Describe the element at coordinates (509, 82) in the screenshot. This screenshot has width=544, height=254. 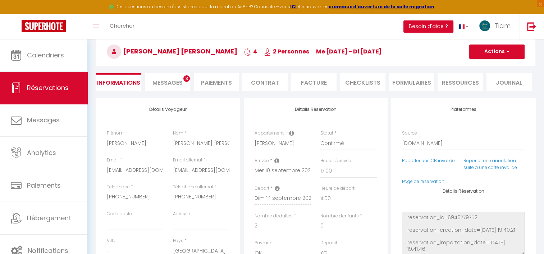
I see `li: Journal` at that location.